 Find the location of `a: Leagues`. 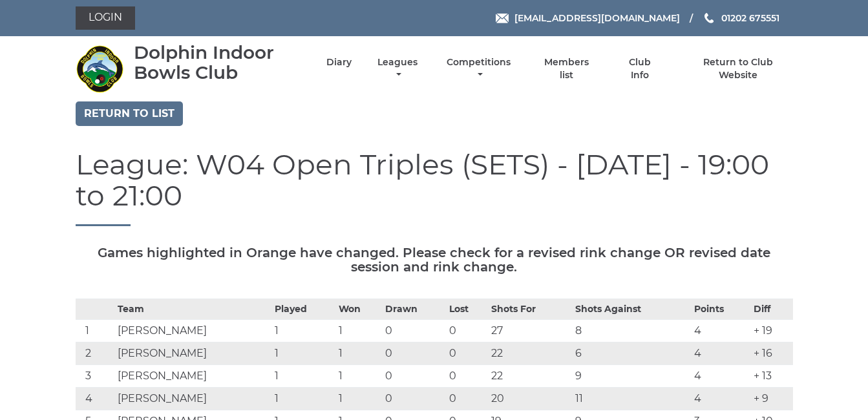

a: Leagues is located at coordinates (398, 69).